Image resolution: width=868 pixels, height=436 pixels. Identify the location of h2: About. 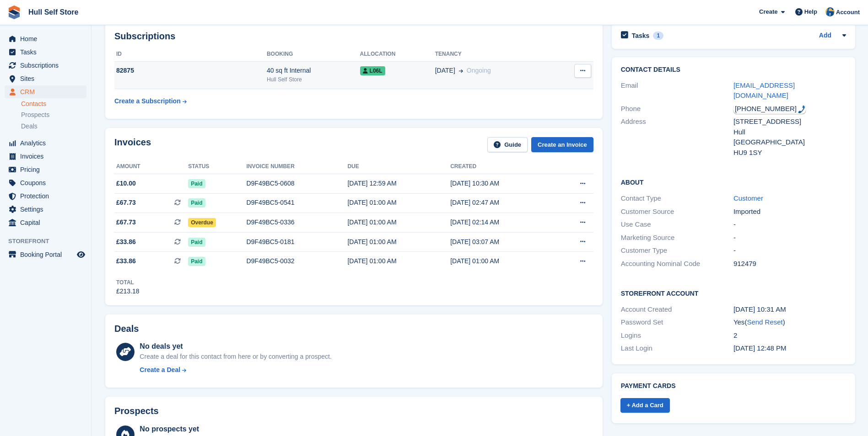
(733, 182).